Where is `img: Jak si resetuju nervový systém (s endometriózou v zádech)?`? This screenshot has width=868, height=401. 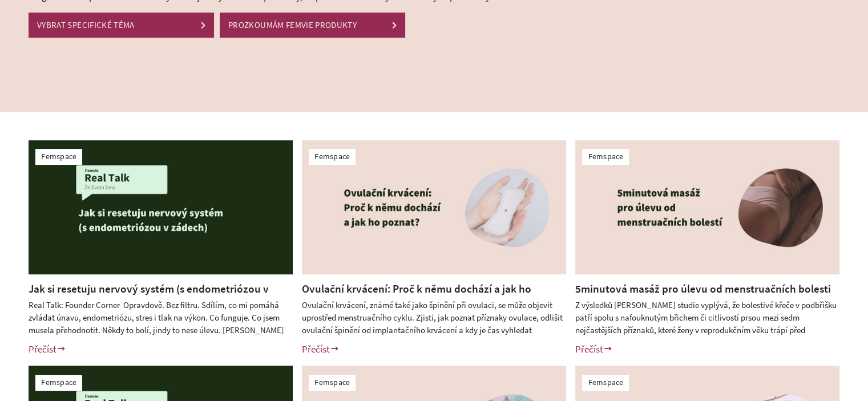
img: Jak si resetuju nervový systém (s endometriózou v zádech)? is located at coordinates (160, 207).